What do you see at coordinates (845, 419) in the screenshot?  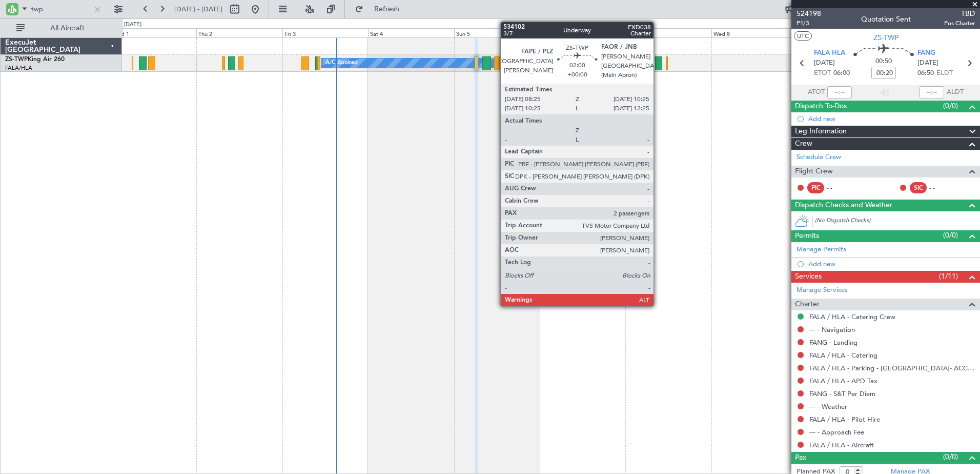 I see `a: FALA / HLA - Pilot Hire` at bounding box center [845, 419].